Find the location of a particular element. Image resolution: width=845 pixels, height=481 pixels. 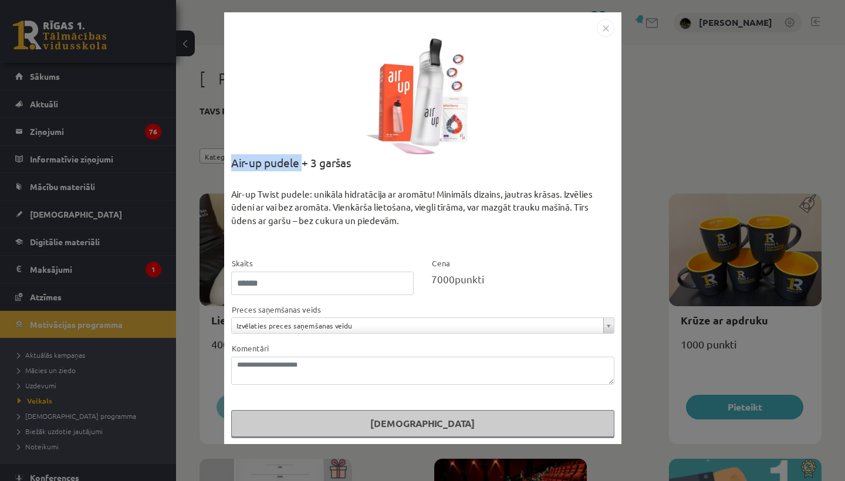

a: Close is located at coordinates (606, 26).